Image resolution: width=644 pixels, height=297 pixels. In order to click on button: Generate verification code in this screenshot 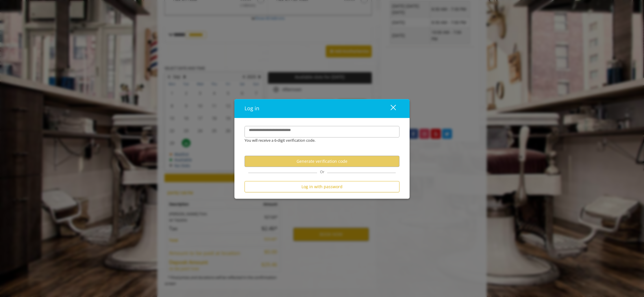, I will do `click(322, 161)`.